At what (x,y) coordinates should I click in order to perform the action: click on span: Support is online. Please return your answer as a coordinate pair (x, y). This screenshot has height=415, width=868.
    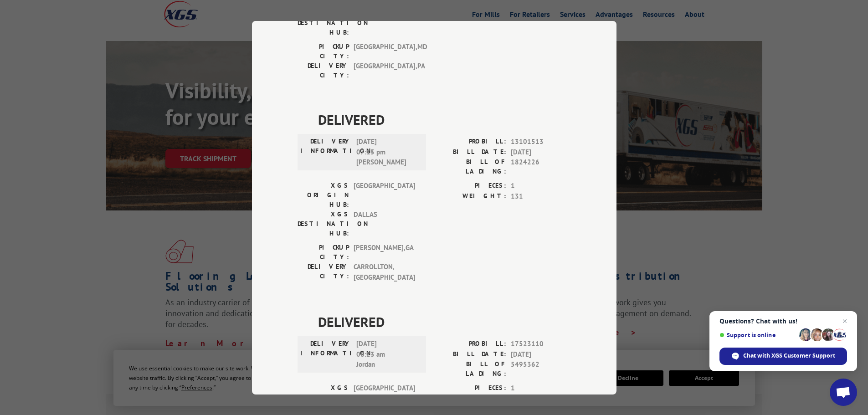
    Looking at the image, I should click on (758, 335).